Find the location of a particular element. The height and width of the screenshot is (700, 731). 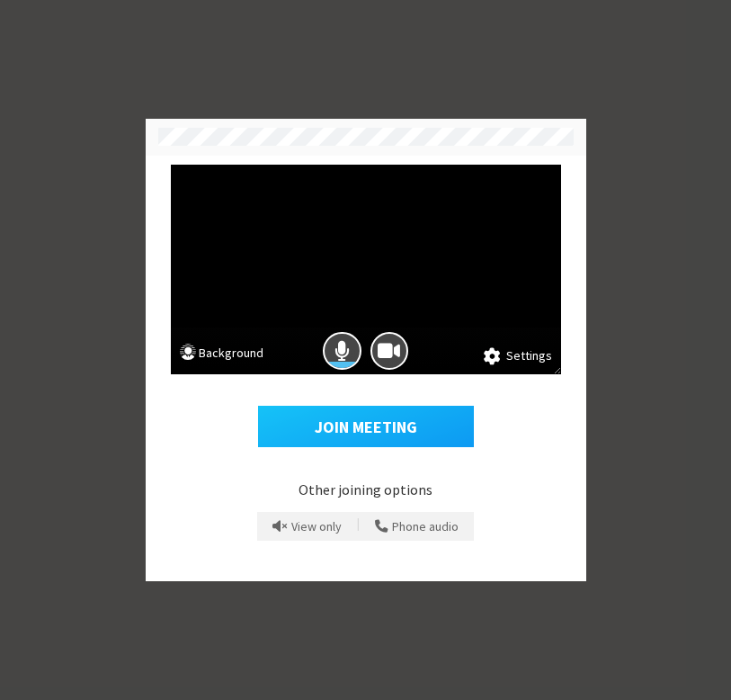

button: Join Meeting is located at coordinates (366, 426).